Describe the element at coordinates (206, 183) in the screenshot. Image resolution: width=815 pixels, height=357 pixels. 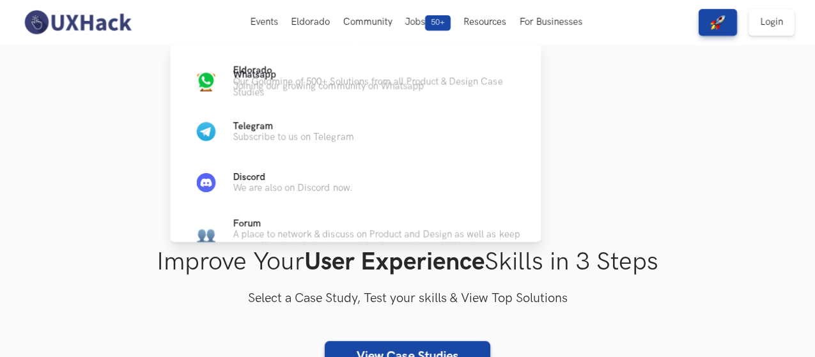
I see `img: Discord` at that location.